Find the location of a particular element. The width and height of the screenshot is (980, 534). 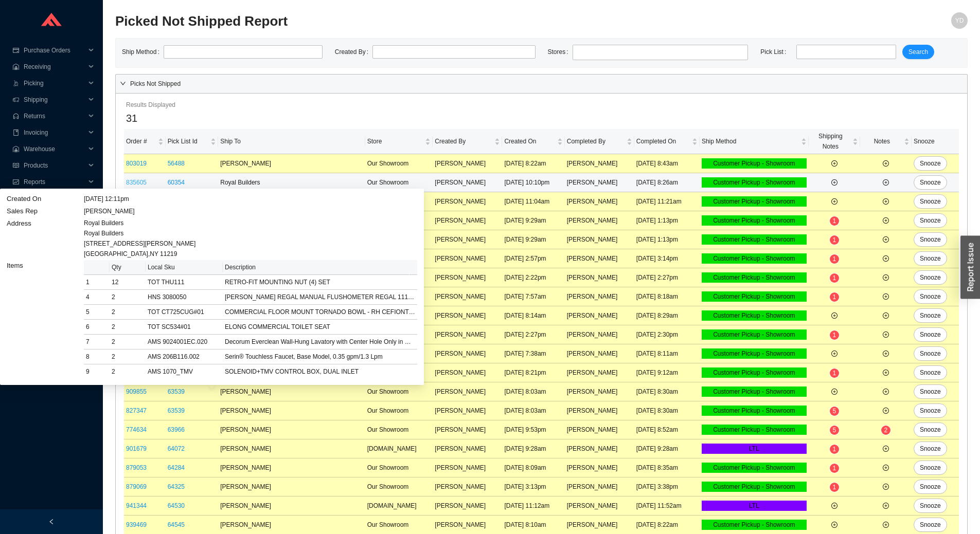

span: Completed By is located at coordinates (596, 142).